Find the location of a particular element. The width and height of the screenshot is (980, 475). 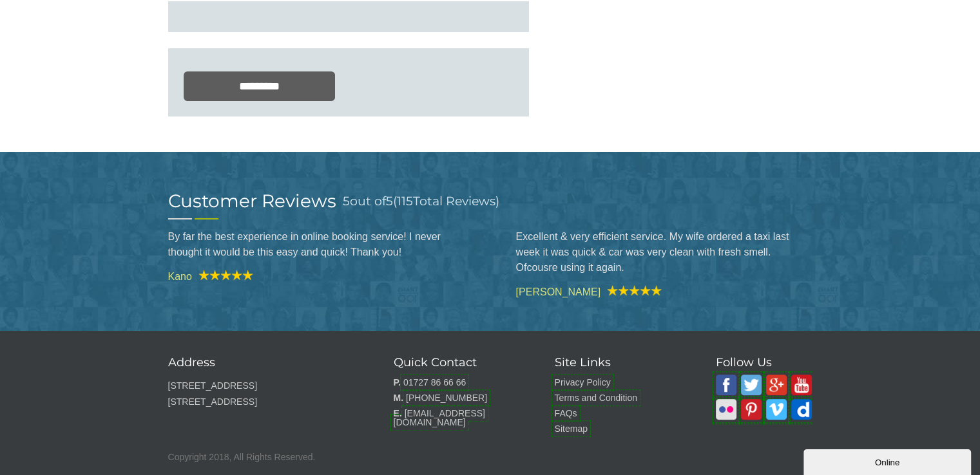

a: 01727 86 66 66 is located at coordinates (435, 382).